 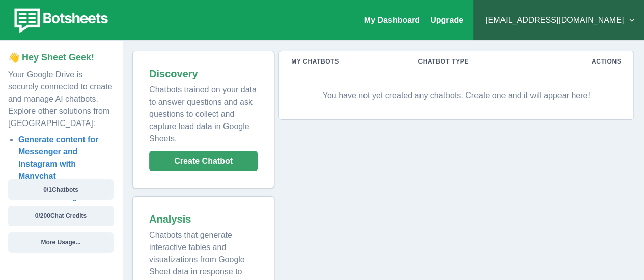 I want to click on p: Chatbots trained on your data to answer questions and ask questions to collect and capture lead d..., so click(x=203, y=113).